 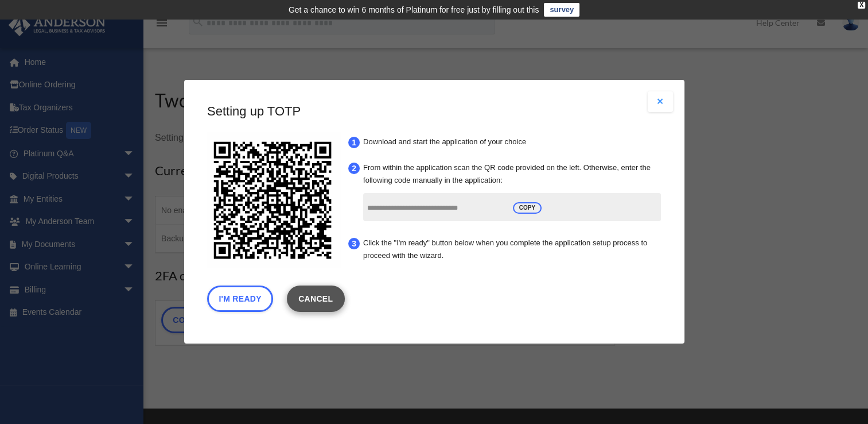 What do you see at coordinates (661, 102) in the screenshot?
I see `button: Close modal` at bounding box center [661, 102].